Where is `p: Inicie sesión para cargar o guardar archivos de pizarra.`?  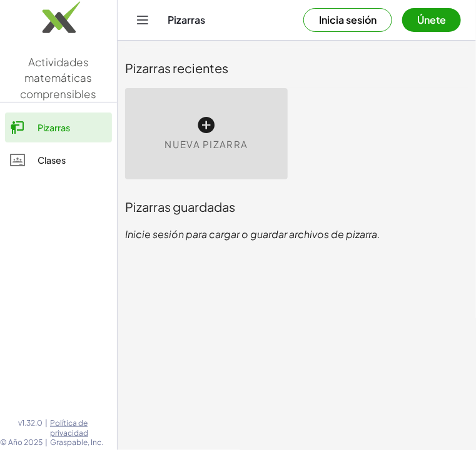
p: Inicie sesión para cargar o guardar archivos de pizarra. is located at coordinates (296, 235).